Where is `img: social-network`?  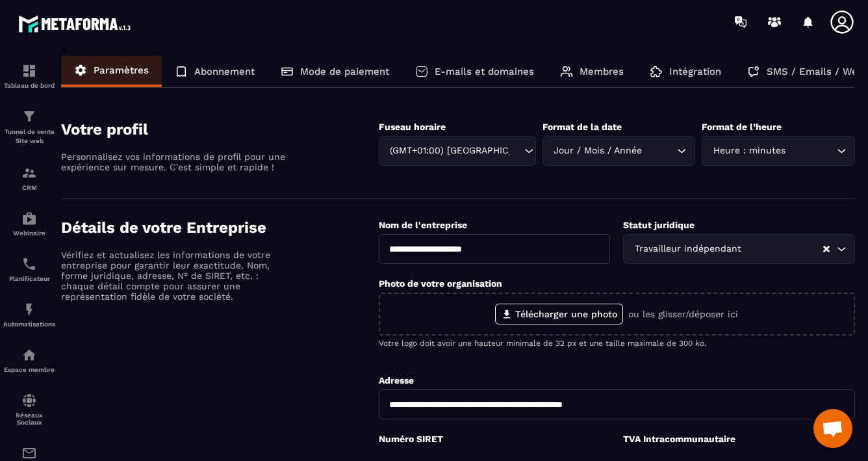 img: social-network is located at coordinates (29, 400).